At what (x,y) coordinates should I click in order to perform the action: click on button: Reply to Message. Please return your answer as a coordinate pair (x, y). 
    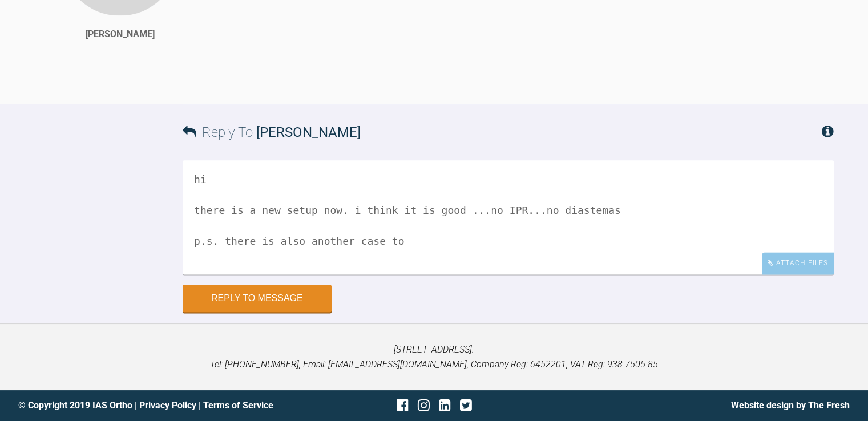
    Looking at the image, I should click on (257, 298).